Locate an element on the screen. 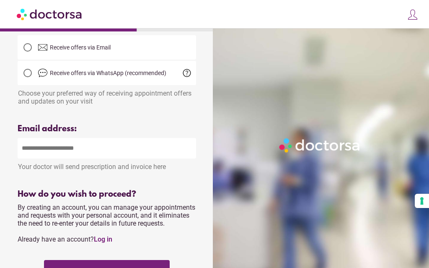  img: chat is located at coordinates (43, 73).